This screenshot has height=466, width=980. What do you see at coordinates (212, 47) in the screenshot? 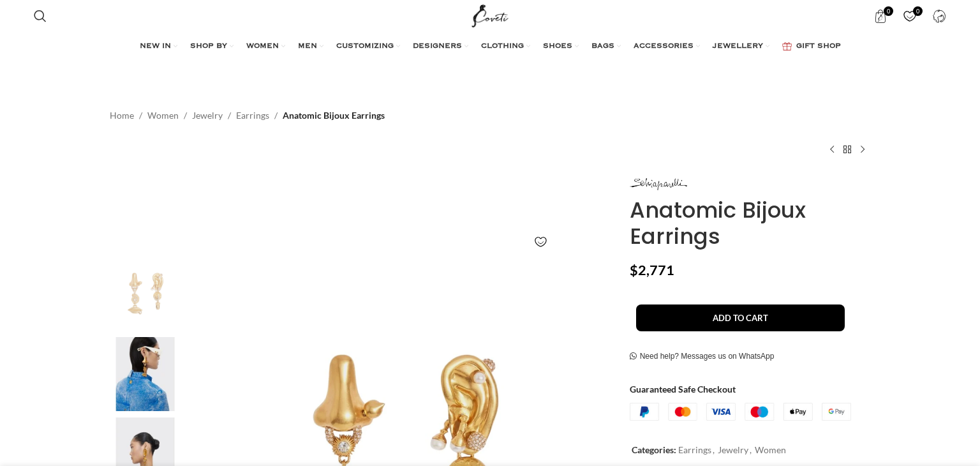
I see `a: SHOP BY` at bounding box center [212, 47].